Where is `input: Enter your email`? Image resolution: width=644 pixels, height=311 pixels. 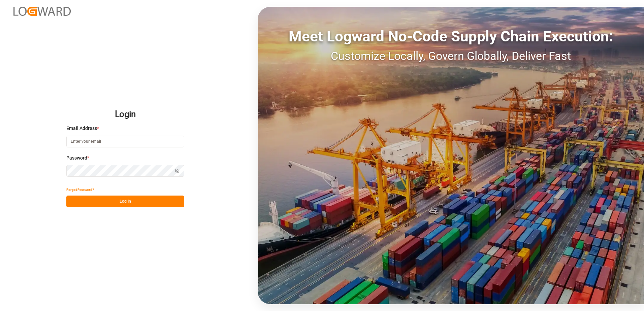
input: Enter your email is located at coordinates (125, 141).